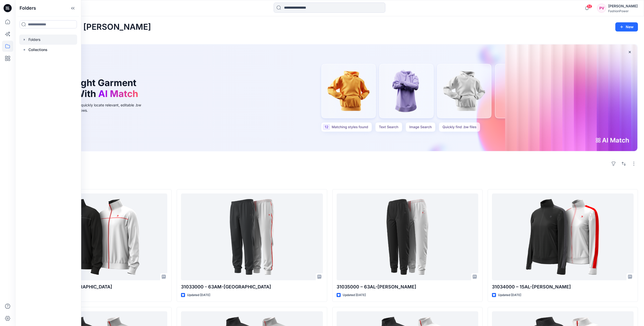  I want to click on div: PV, so click(602, 8).